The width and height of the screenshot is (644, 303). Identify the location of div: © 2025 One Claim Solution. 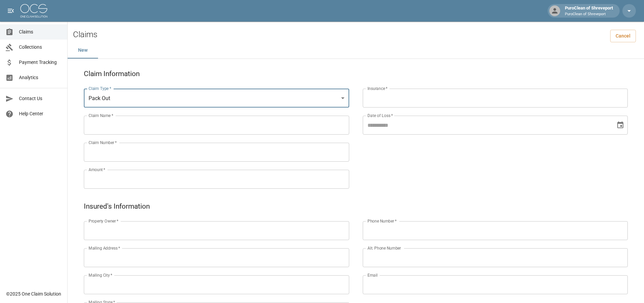
(34, 294).